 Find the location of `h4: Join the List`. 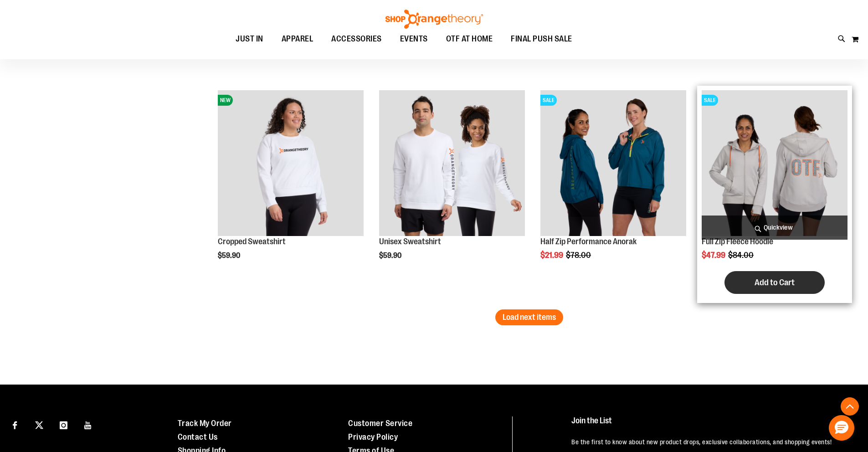

h4: Join the List is located at coordinates (709, 424).